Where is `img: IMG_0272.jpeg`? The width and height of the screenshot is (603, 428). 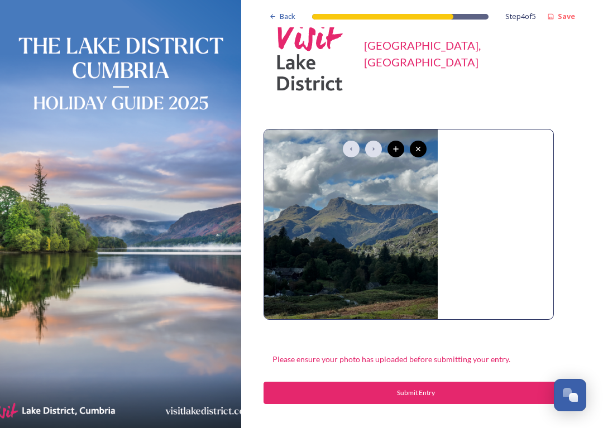
img: IMG_0272.jpeg is located at coordinates (351, 224).